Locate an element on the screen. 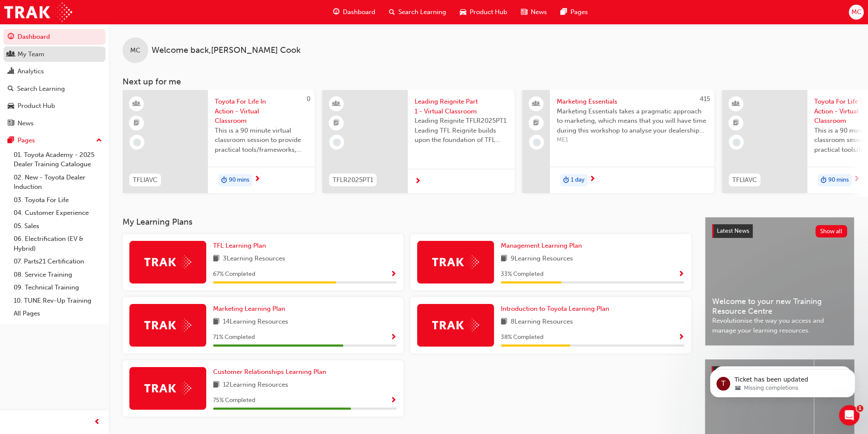  a: TFLR2025PT1Leading Reignite Part 1 - Virtual ClassroomLeading Reignite TFLR2025PT1 Leading TFL Re... is located at coordinates (418, 141).